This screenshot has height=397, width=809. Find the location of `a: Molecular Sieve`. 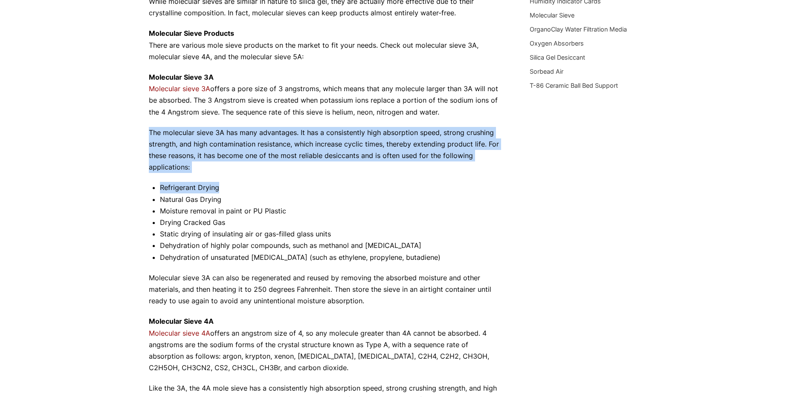

a: Molecular Sieve is located at coordinates (552, 15).